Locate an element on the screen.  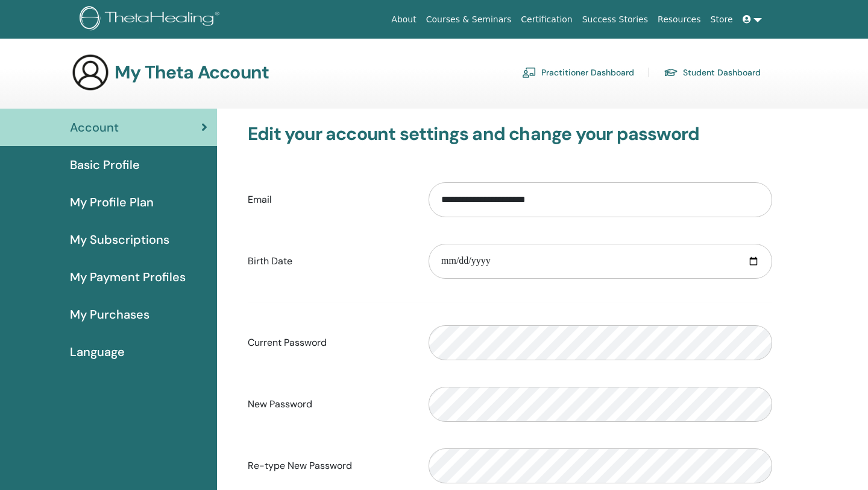
img: generic-user-icon.jpg is located at coordinates (91, 72).